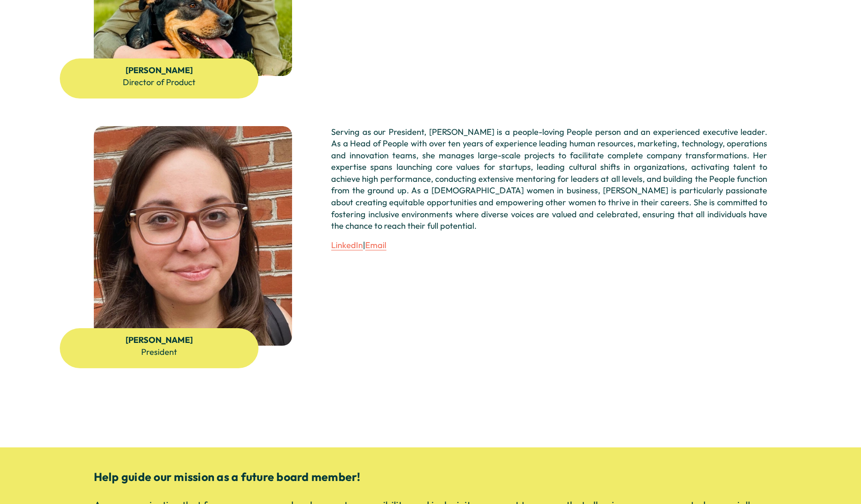  Describe the element at coordinates (159, 76) in the screenshot. I see `p: Director of Product` at that location.